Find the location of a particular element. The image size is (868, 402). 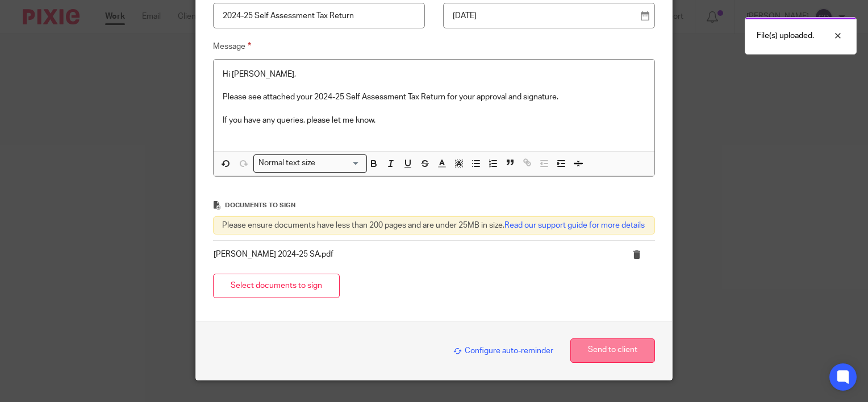

span: Documents to sign is located at coordinates (260, 205).